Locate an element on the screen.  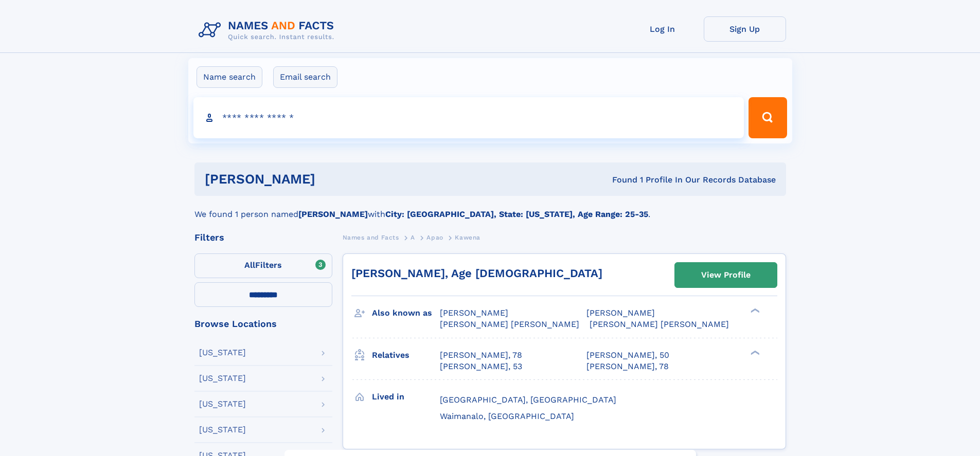
h3: Relatives is located at coordinates (406, 355).